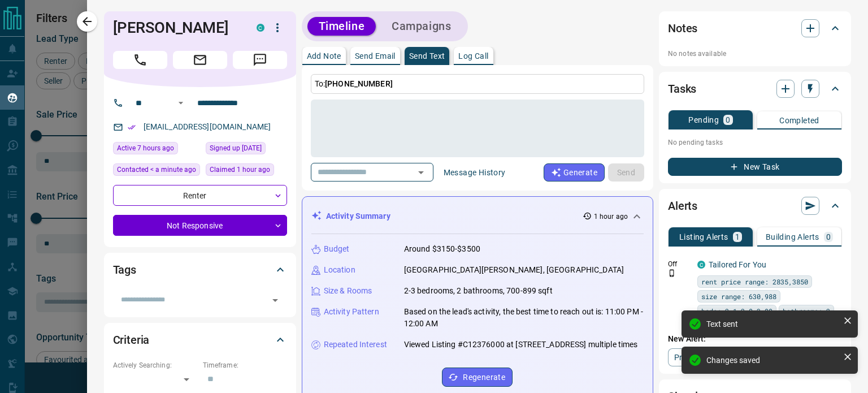 Image resolution: width=868 pixels, height=393 pixels. Describe the element at coordinates (124, 270) in the screenshot. I see `h2: Tags` at that location.